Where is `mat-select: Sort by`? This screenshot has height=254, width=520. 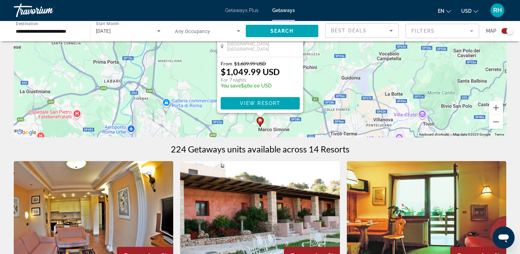
mat-select: Sort by is located at coordinates (362, 31).